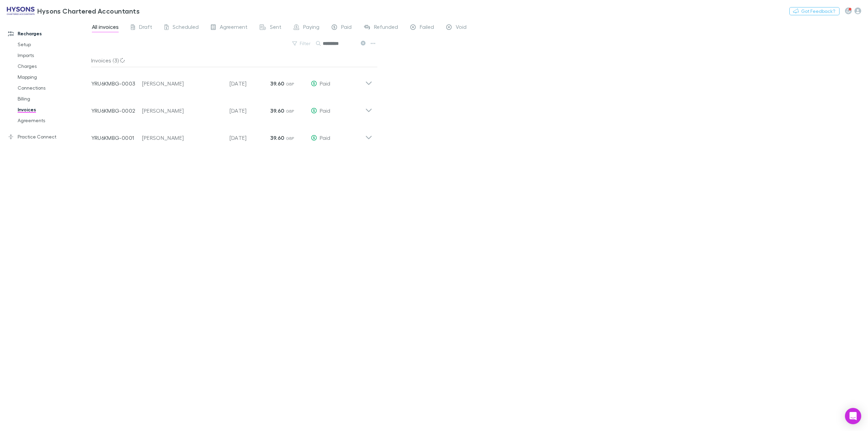 This screenshot has width=868, height=431. What do you see at coordinates (54, 55) in the screenshot?
I see `a: Imports` at bounding box center [54, 55].